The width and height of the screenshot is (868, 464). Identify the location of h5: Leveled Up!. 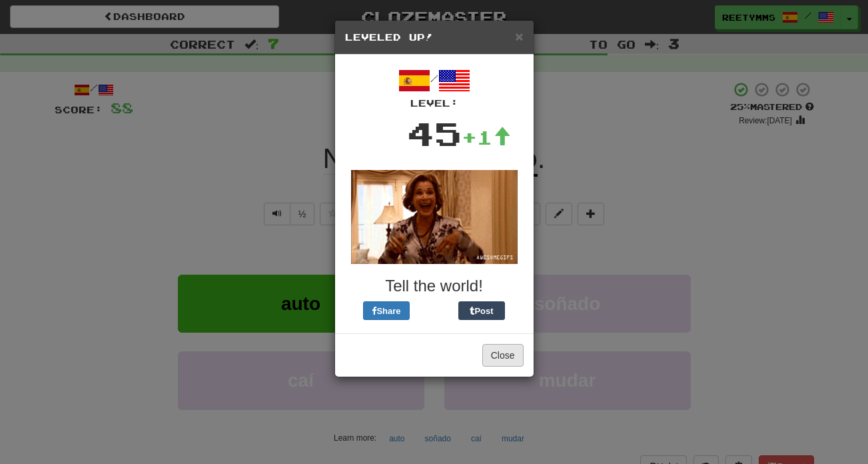
(434, 37).